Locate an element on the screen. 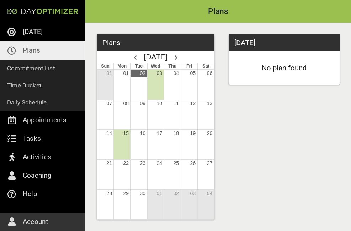  div: Month View is located at coordinates (156, 141).